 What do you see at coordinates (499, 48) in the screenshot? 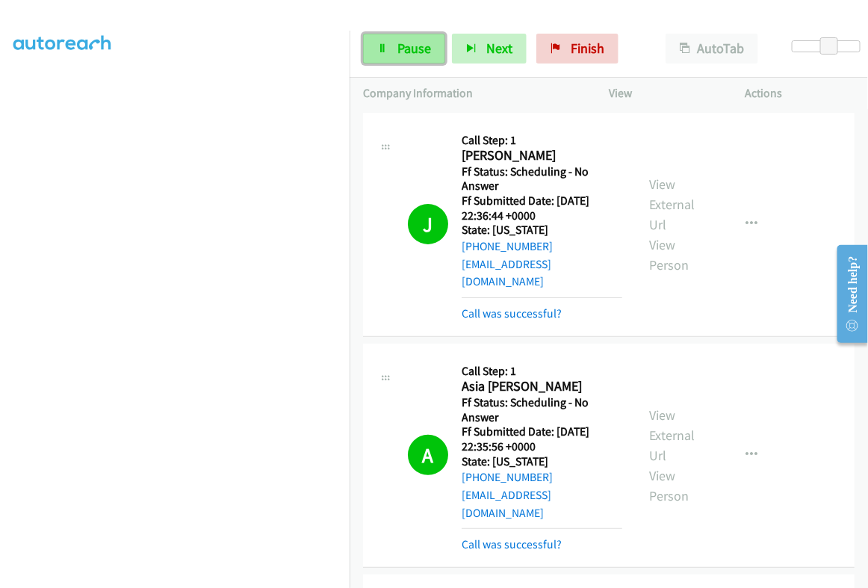
I see `span: Next` at bounding box center [499, 48].